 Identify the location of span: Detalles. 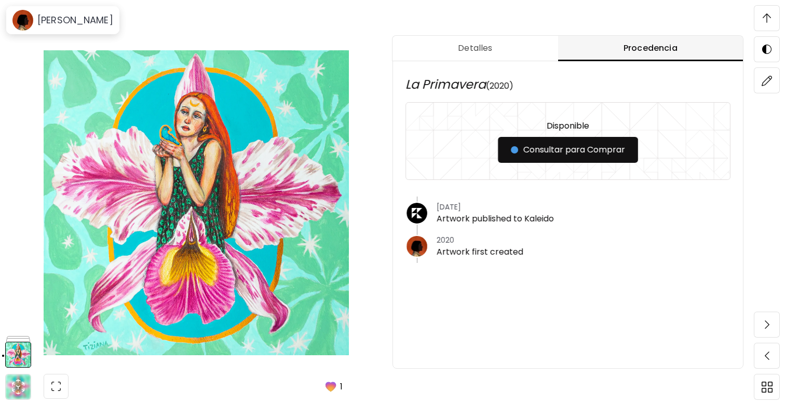
(475, 48).